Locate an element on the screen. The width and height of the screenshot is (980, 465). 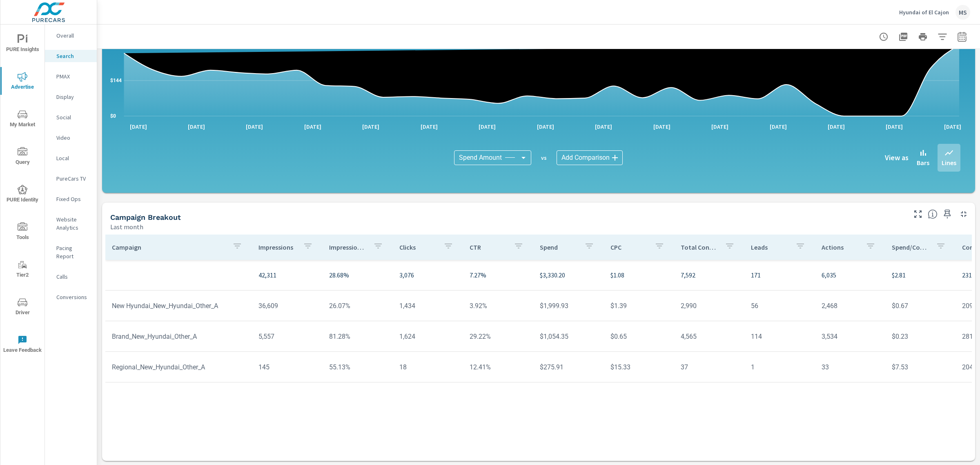
td: $0.65 is located at coordinates (639, 337).